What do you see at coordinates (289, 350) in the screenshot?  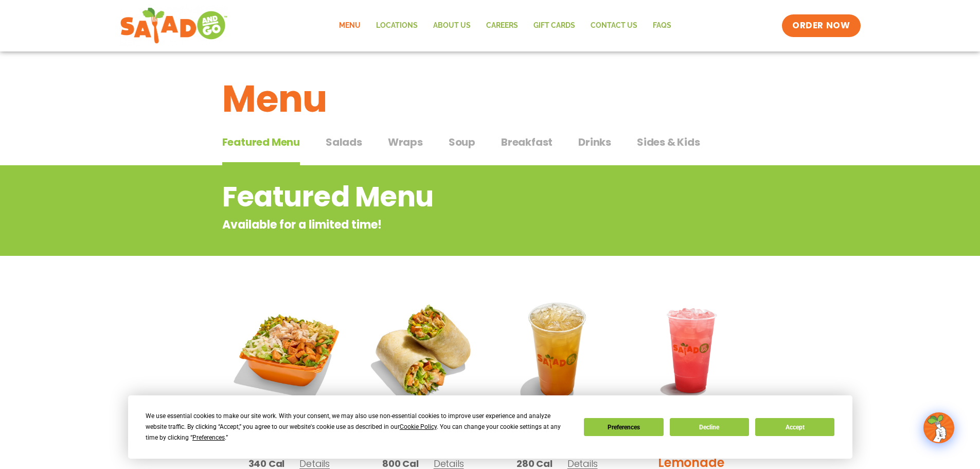 I see `img: Product photo for Southwest Harvest Salad` at bounding box center [289, 350].